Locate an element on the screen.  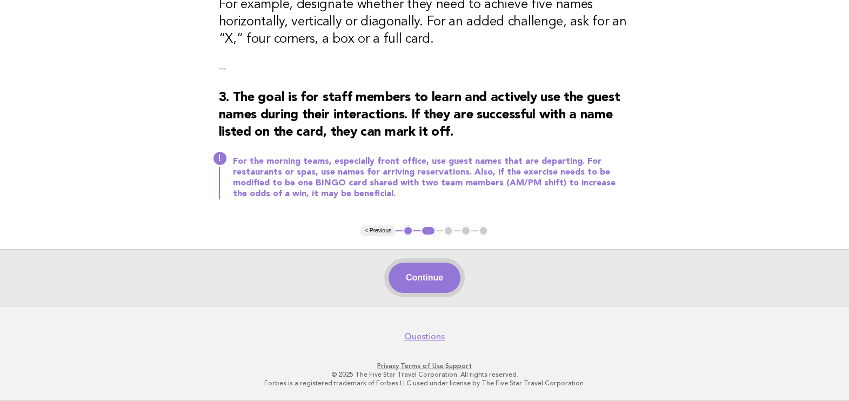
a: Questions is located at coordinates (424, 337).